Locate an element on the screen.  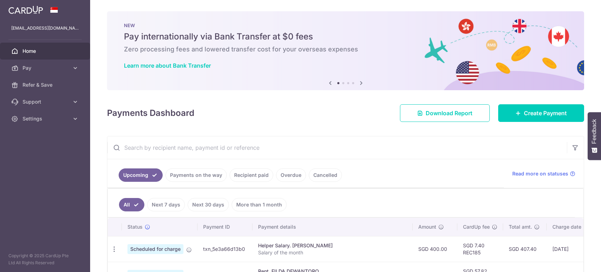
a: Upcoming is located at coordinates (141, 175).